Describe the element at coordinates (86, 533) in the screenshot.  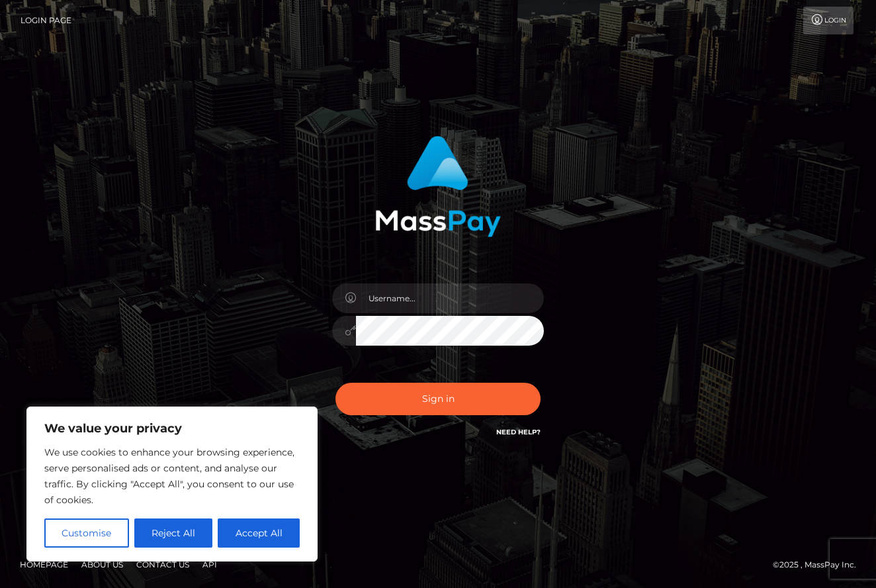
I see `button: Customise` at that location.